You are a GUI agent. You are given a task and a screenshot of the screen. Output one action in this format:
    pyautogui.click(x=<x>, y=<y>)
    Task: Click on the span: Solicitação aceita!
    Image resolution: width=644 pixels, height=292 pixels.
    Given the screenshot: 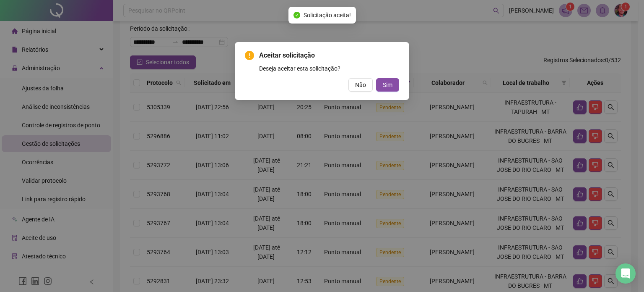 What is the action you would take?
    pyautogui.click(x=327, y=15)
    